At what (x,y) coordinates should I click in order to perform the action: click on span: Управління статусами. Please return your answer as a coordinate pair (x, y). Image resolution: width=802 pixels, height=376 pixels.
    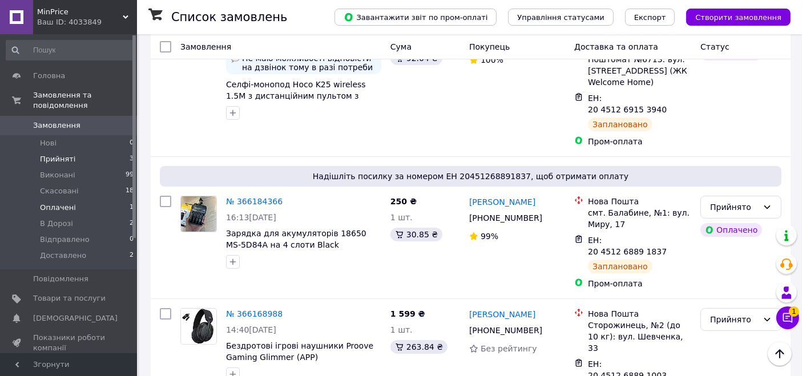
    Looking at the image, I should click on (561, 17).